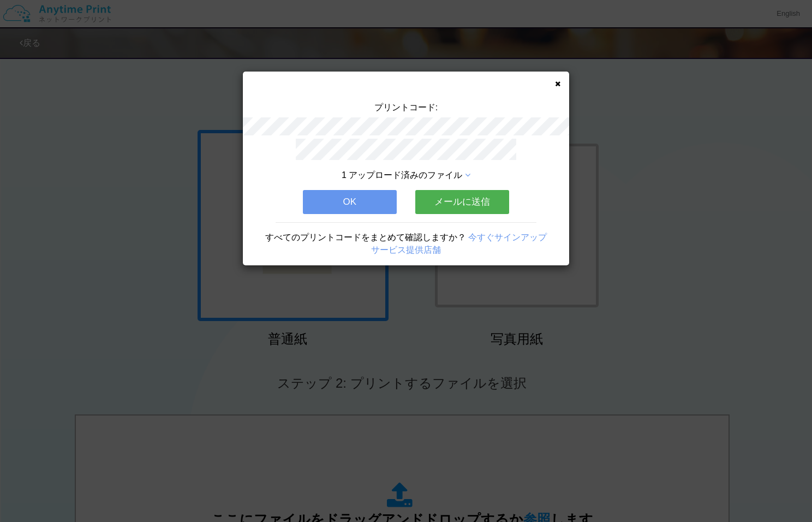  Describe the element at coordinates (406, 250) in the screenshot. I see `a: サービス提供店舗` at that location.